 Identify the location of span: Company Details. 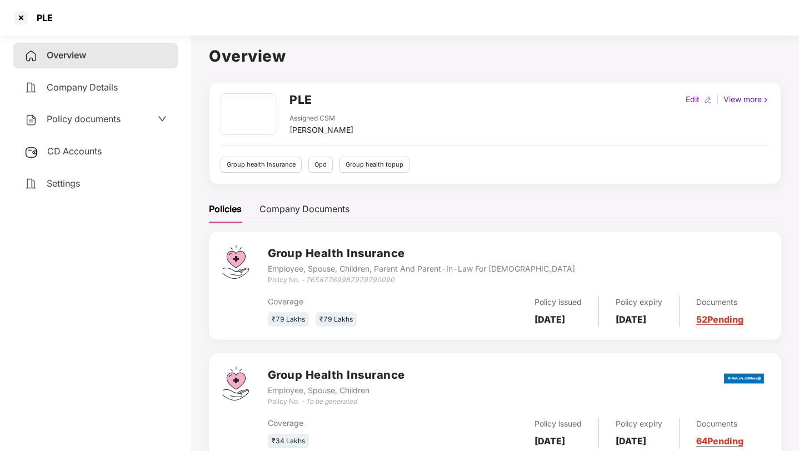
(82, 87).